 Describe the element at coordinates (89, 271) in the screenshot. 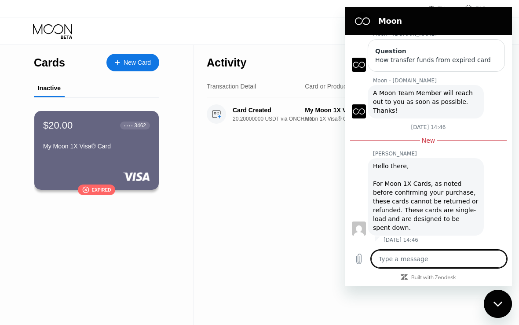

I see `a: Built with Zendesk: Visit the Zendesk website in a new tab` at that location.